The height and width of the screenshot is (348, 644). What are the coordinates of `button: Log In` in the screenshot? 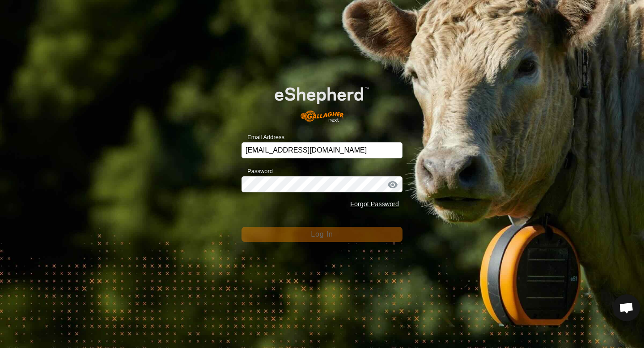 It's located at (322, 234).